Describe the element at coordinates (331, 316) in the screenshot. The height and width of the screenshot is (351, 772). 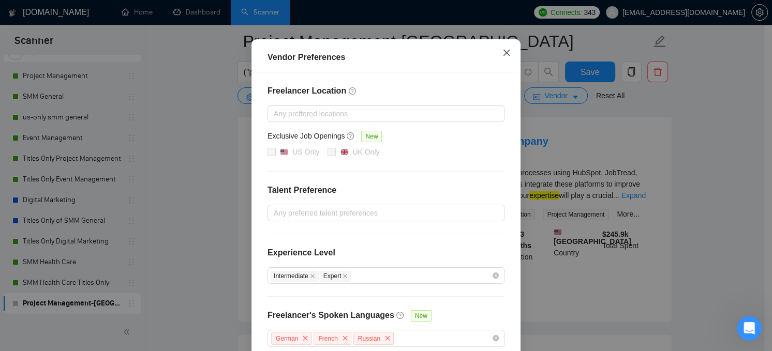
I see `h4: Freelancer's Spoken Languages` at that location.